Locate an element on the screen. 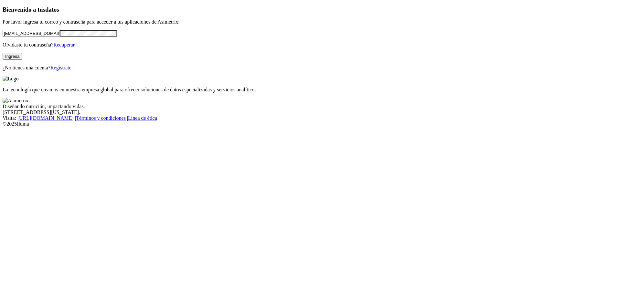 The image size is (618, 308). h3: Bienvenido a tus is located at coordinates (309, 10).